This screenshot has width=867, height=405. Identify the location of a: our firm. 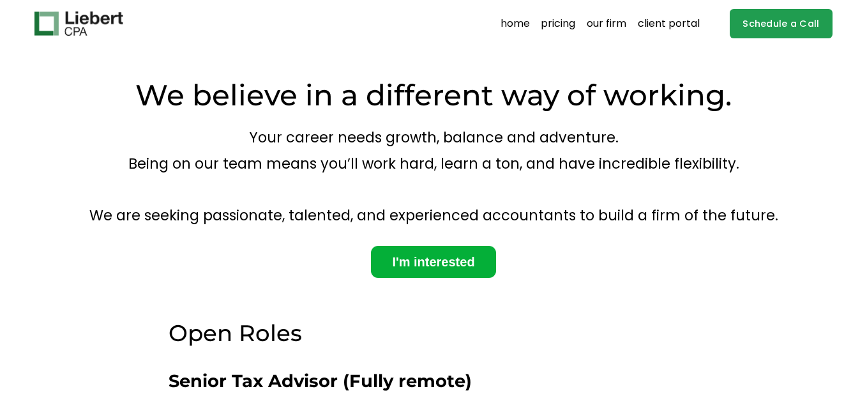
(606, 24).